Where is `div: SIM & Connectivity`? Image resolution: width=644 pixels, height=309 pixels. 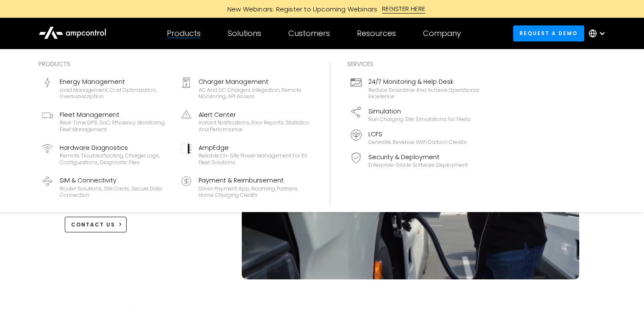 div: SIM & Connectivity is located at coordinates (115, 180).